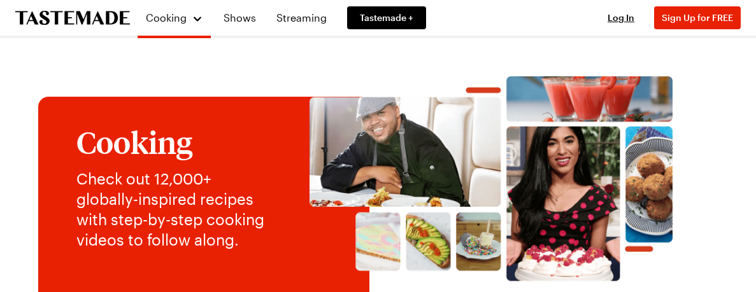 The image size is (756, 292). Describe the element at coordinates (174, 18) in the screenshot. I see `button: Cooking` at that location.